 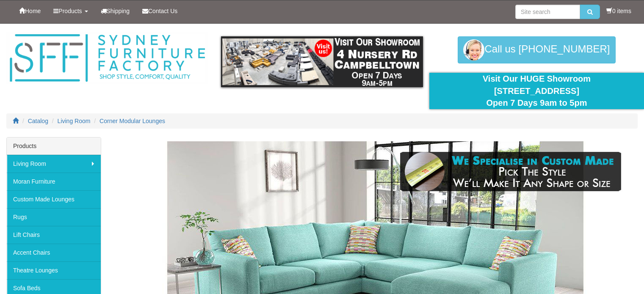 What do you see at coordinates (54, 235) in the screenshot?
I see `a: Lift Chairs` at bounding box center [54, 235].